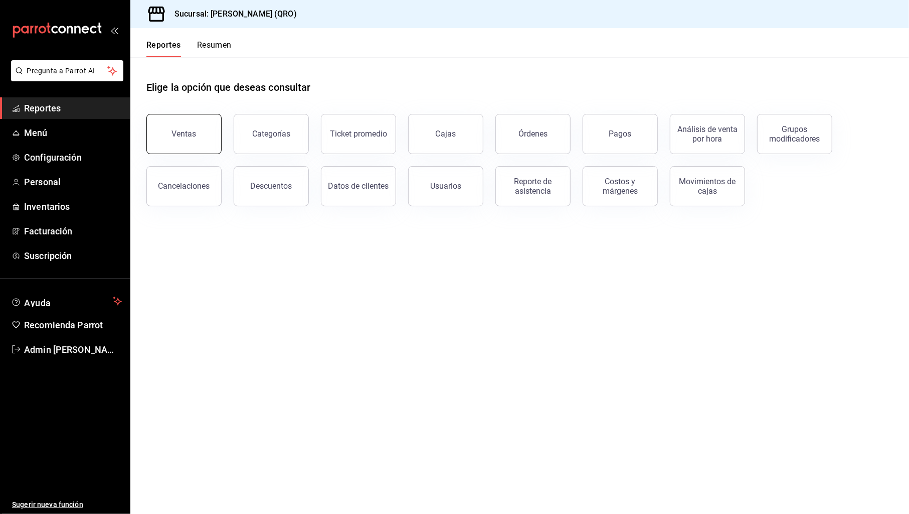 The height and width of the screenshot is (514, 909). Describe the element at coordinates (271, 133) in the screenshot. I see `div: Categorías` at that location.